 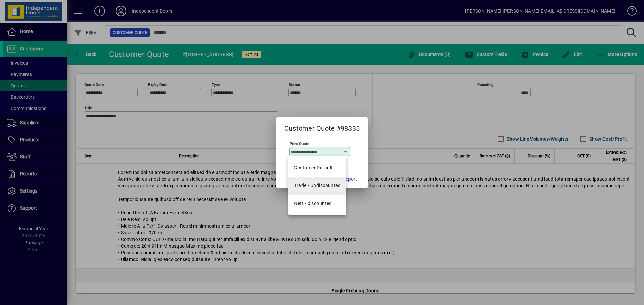 I want to click on span: Customer Default, so click(x=313, y=168).